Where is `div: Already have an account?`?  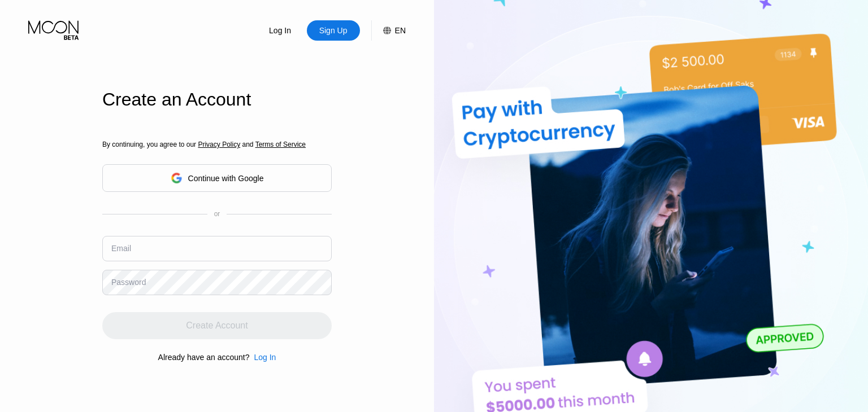 div: Already have an account? is located at coordinates (204, 358).